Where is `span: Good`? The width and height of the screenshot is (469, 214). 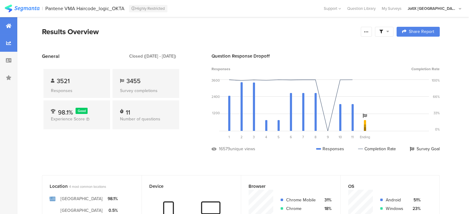
span: Good is located at coordinates (82, 111).